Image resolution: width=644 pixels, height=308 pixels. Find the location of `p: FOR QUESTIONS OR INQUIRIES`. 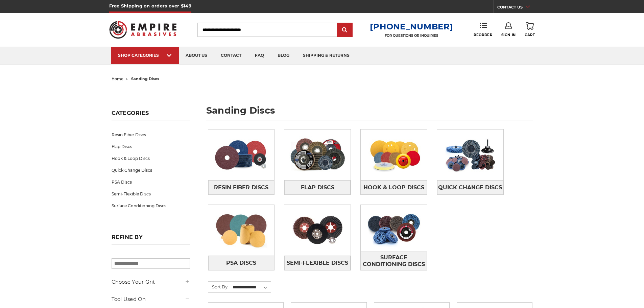

p: FOR QUESTIONS OR INQUIRIES is located at coordinates (411, 36).